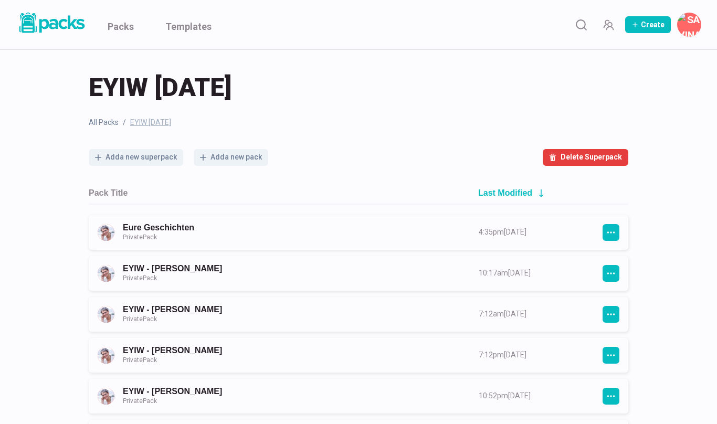  Describe the element at coordinates (609, 25) in the screenshot. I see `button: Manage Team Invites` at that location.